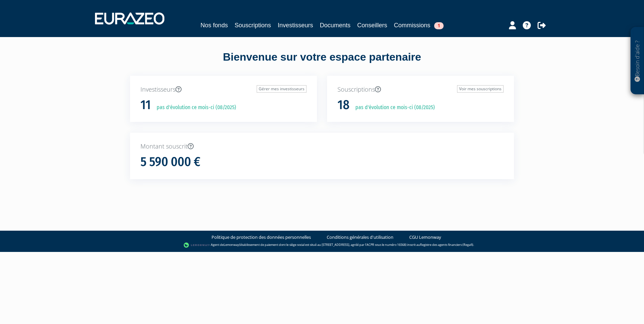 Image resolution: width=644 pixels, height=324 pixels. I want to click on a: Conditions générales d'utilisation, so click(360, 237).